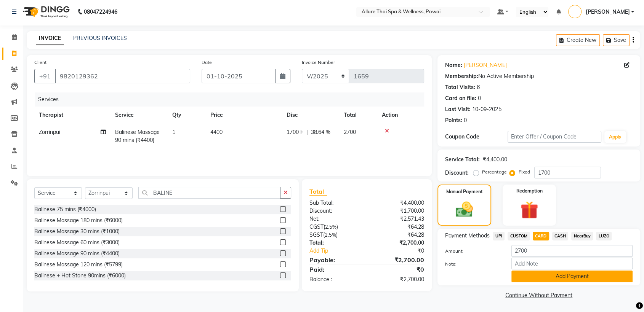  Describe the element at coordinates (45, 76) in the screenshot. I see `button: +91` at that location.